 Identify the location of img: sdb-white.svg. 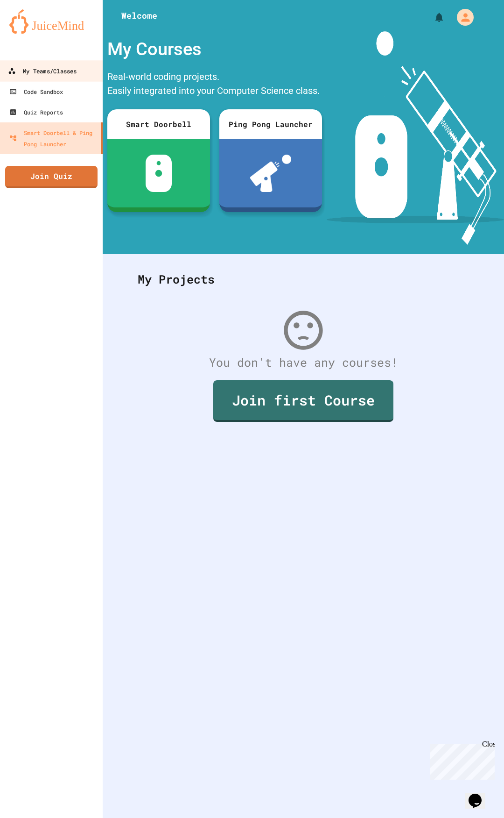
(159, 173).